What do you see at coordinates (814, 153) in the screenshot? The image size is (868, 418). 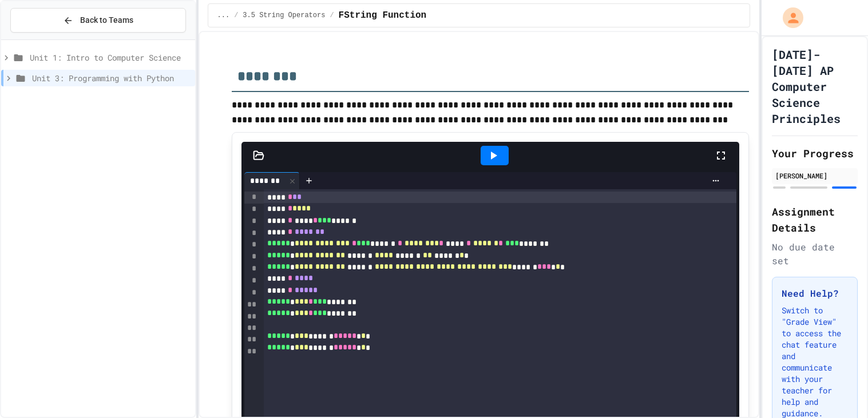 I see `h2: Your Progress` at bounding box center [814, 153].